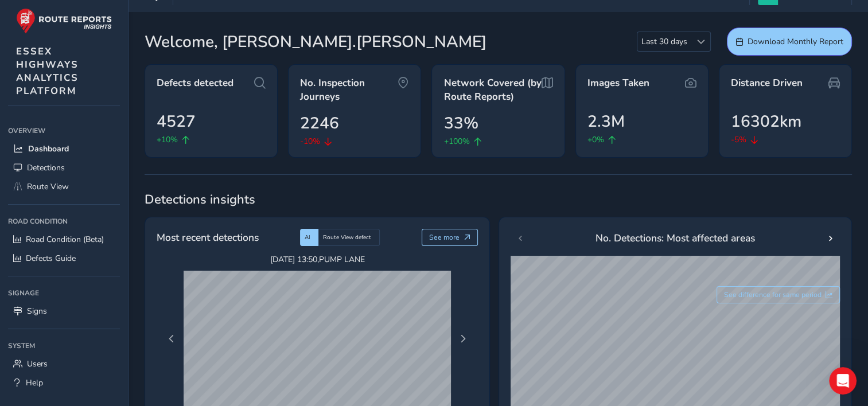  I want to click on span: -5%, so click(738, 139).